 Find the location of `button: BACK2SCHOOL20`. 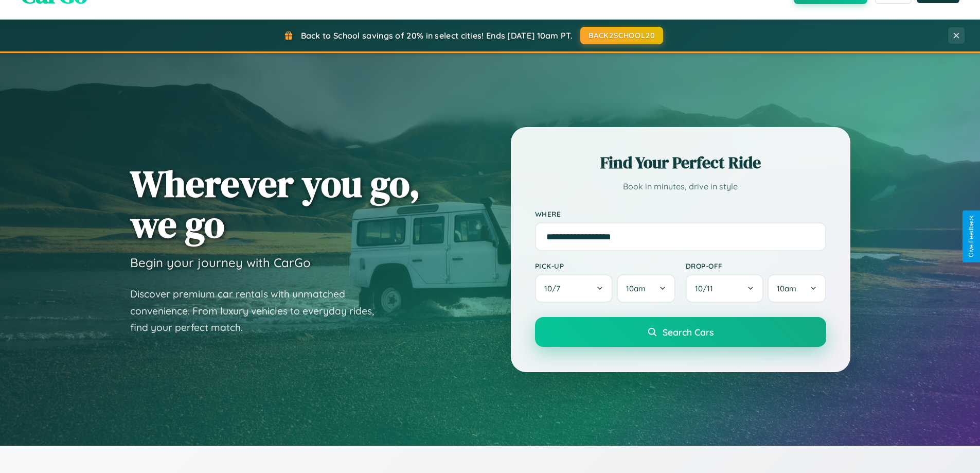

button: BACK2SCHOOL20 is located at coordinates (621, 35).